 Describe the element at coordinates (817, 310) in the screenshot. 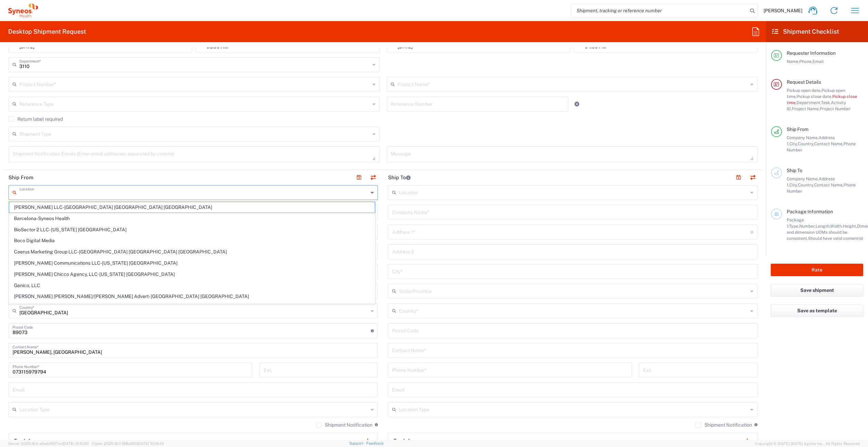

I see `button: Save as template` at that location.